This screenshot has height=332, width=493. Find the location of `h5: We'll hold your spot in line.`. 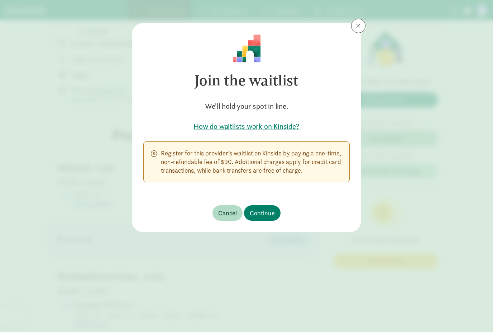

h5: We'll hold your spot in line. is located at coordinates (247, 106).